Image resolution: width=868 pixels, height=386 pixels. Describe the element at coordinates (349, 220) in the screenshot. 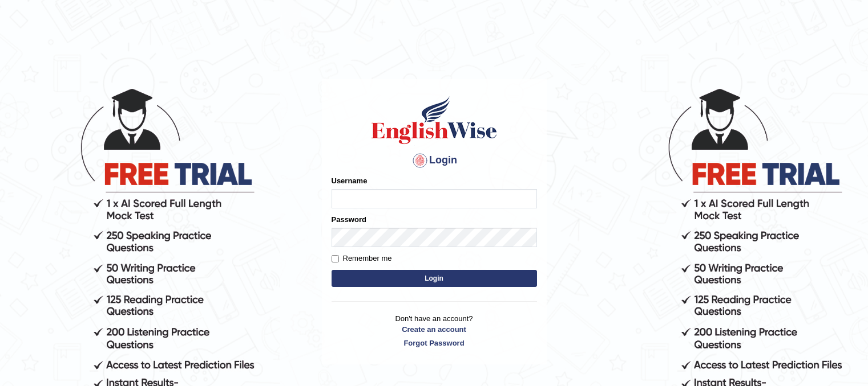

I see `label: Password` at that location.